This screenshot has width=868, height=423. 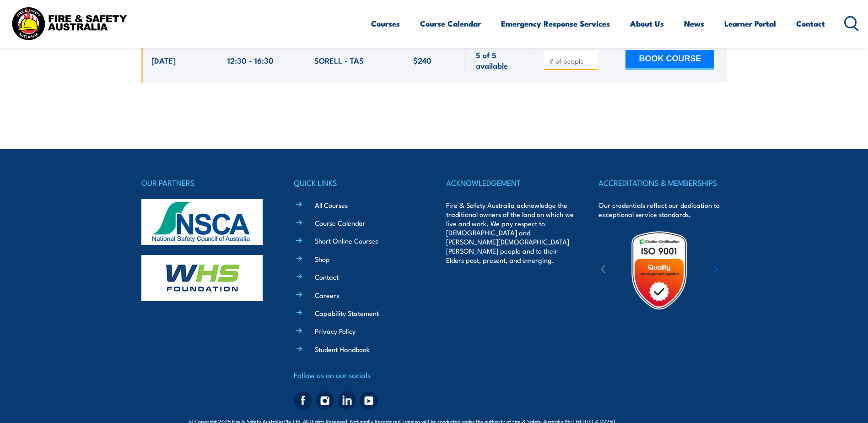 I want to click on h4: QUICK LINKS, so click(x=358, y=183).